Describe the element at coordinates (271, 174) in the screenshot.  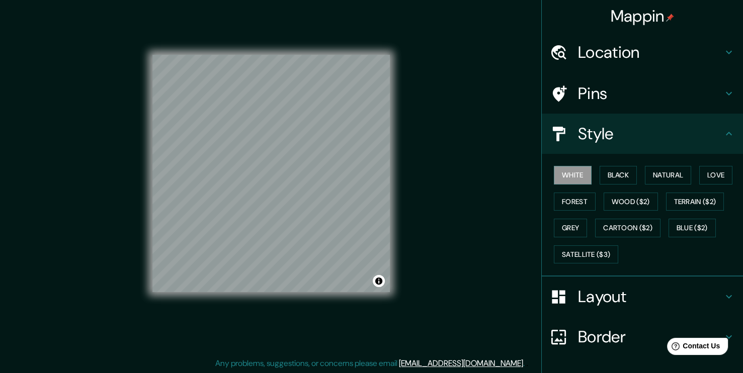
I see `canvas: Map` at that location.